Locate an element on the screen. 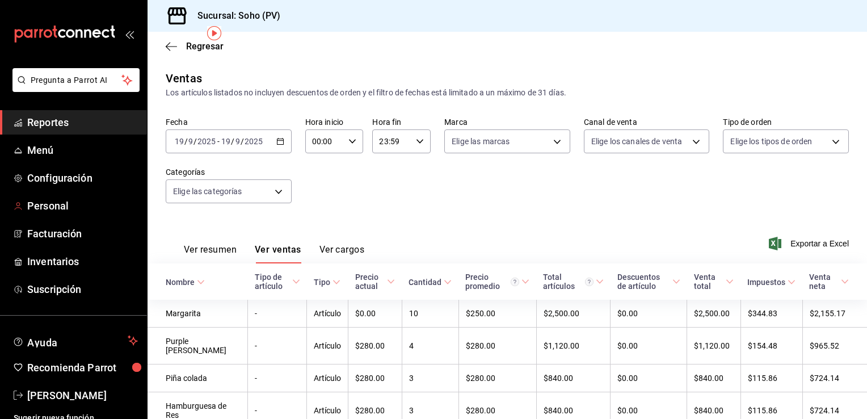 The image size is (867, 419). button: Tooltip marker is located at coordinates (214, 33).